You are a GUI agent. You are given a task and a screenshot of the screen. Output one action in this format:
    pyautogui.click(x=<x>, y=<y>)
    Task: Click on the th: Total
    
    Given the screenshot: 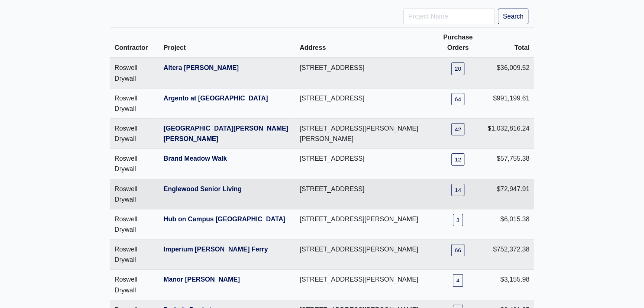 What is the action you would take?
    pyautogui.click(x=508, y=43)
    